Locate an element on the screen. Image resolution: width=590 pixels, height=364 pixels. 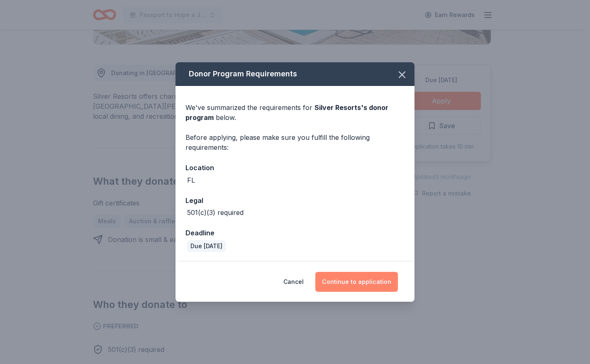
div: Legal is located at coordinates (295, 200).